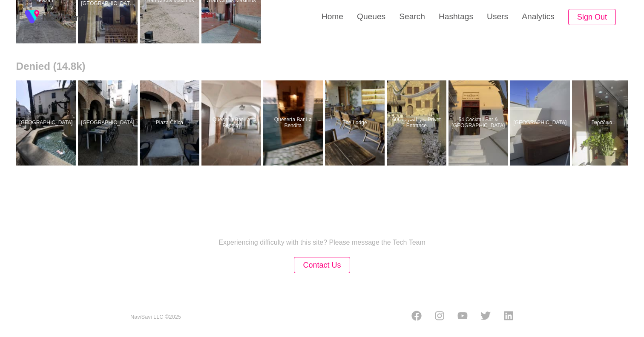  I want to click on a: Contact Us, so click(321, 265).